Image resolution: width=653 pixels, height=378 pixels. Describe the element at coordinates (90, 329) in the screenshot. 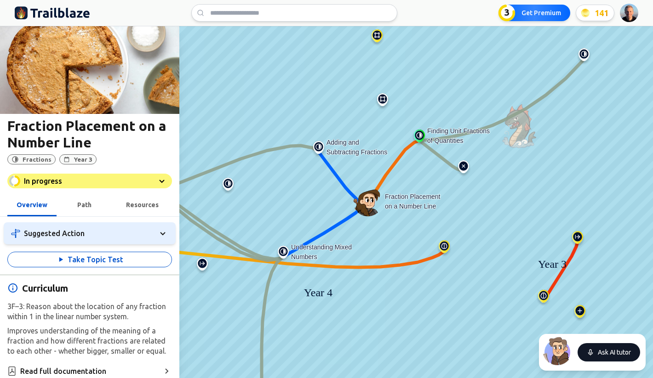

I see `div: 3F–3: Reason about the location of any fraction within 1 in the linear number system. Improves un...` at that location.